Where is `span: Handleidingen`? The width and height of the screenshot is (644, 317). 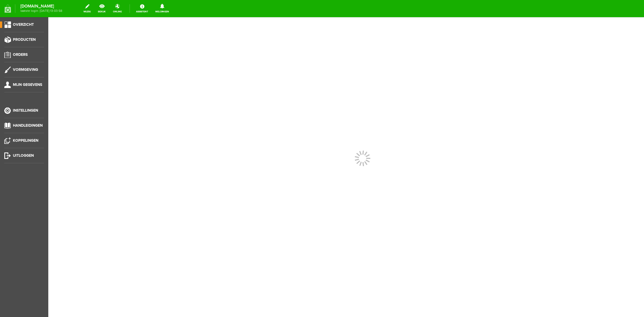 span: Handleidingen is located at coordinates (27, 126).